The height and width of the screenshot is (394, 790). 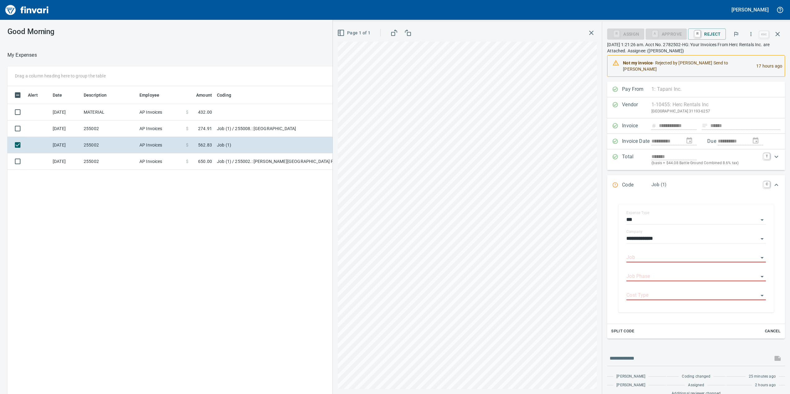 What do you see at coordinates (205, 129) in the screenshot?
I see `span: 274.91` at bounding box center [205, 129].